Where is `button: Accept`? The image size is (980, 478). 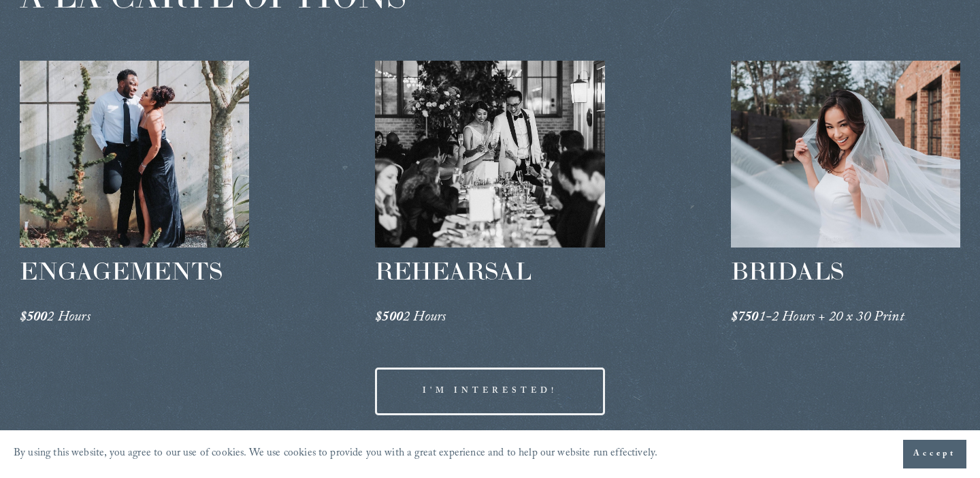 button: Accept is located at coordinates (934, 454).